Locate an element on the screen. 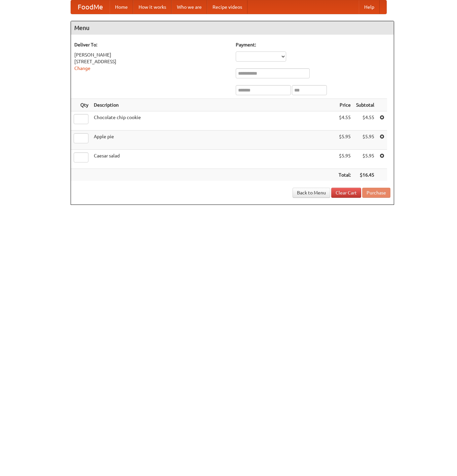 The height and width of the screenshot is (476, 457). a: Recipe videos is located at coordinates (227, 7).